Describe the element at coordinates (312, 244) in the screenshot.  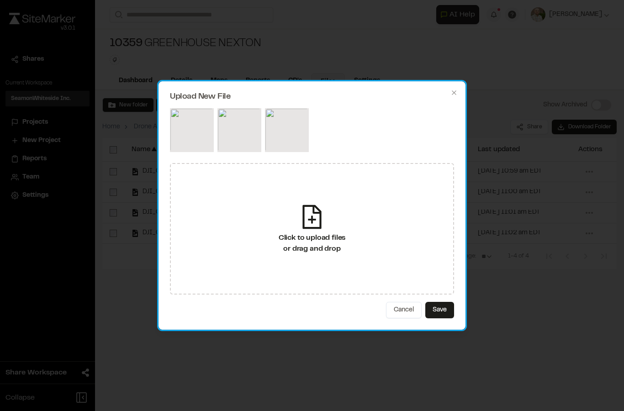
I see `div: Click to upload files or drag and drop` at that location.